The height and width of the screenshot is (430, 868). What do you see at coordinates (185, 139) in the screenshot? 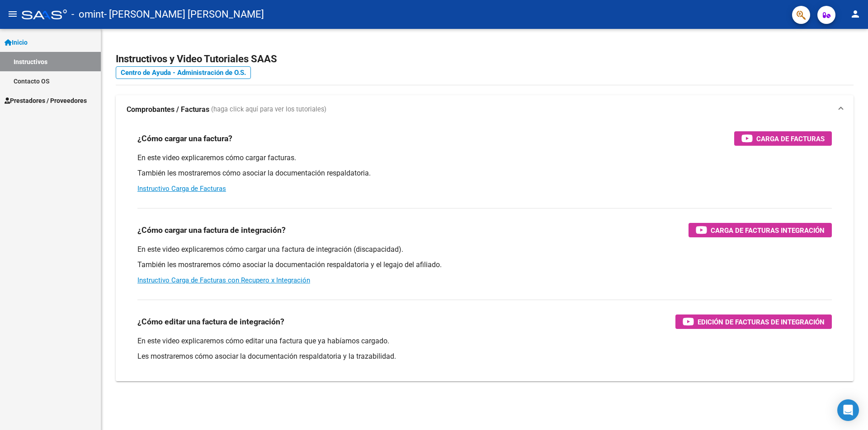
I see `h3: ¿Cómo cargar una factura?` at bounding box center [185, 139].